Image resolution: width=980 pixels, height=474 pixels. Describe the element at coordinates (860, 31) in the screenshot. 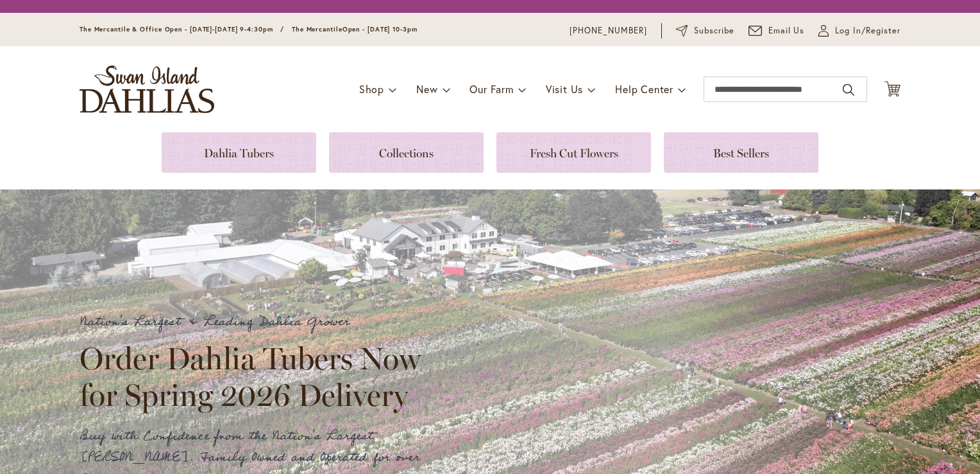

I see `a: Log In/Register` at that location.